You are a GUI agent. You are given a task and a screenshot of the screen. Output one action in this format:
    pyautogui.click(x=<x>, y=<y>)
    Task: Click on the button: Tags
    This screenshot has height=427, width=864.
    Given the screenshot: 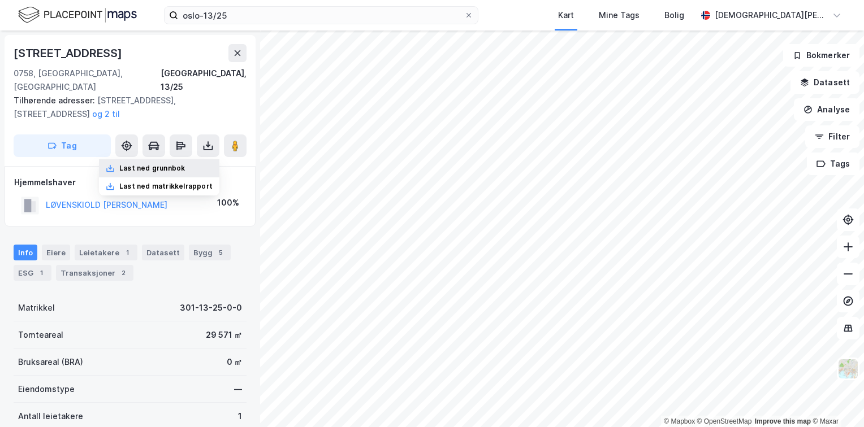 What is the action you would take?
    pyautogui.click(x=832, y=164)
    